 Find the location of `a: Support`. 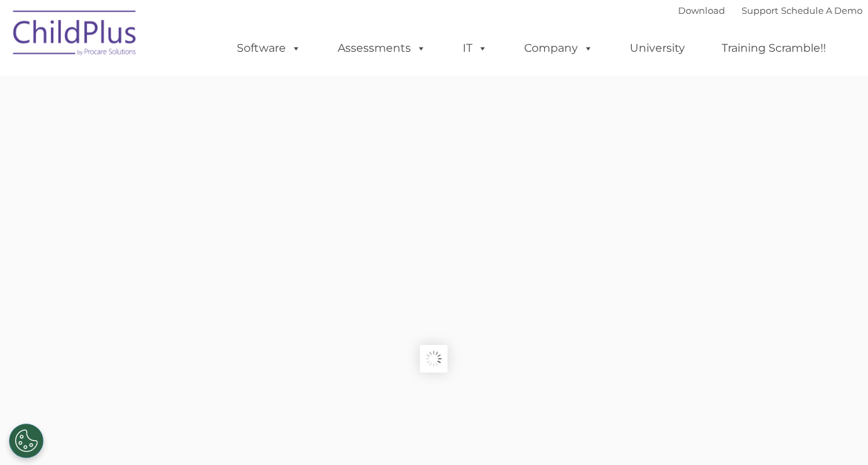

a: Support is located at coordinates (760, 11).